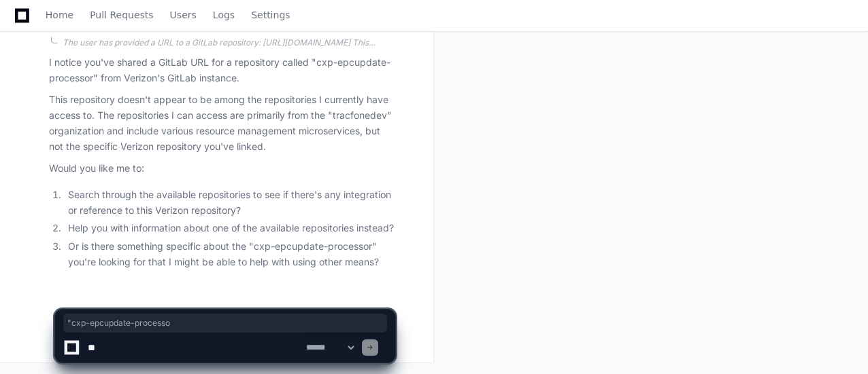 Image resolution: width=868 pixels, height=374 pixels. What do you see at coordinates (270, 15) in the screenshot?
I see `span: Settings` at bounding box center [270, 15].